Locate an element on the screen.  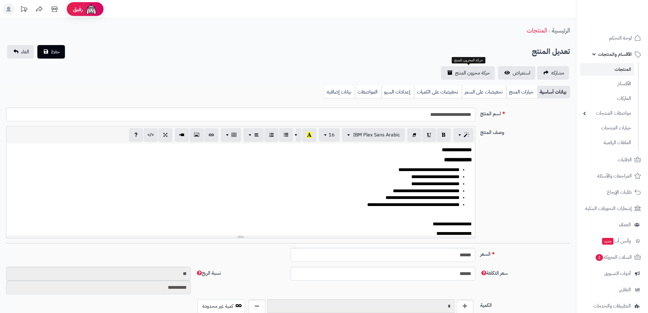
span: الأقسام والمنتجات is located at coordinates (615, 54).